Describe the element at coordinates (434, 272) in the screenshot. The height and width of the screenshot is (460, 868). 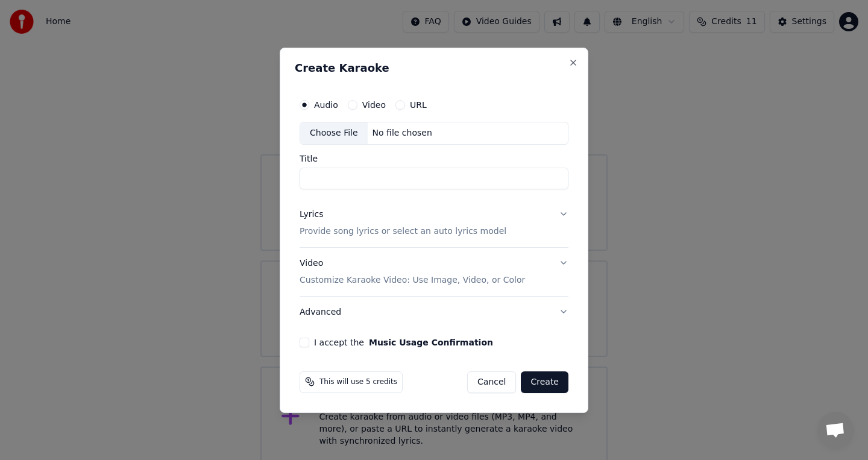
I see `button: VideoCustomize Karaoke Video: Use Image, Video, or Color` at that location.